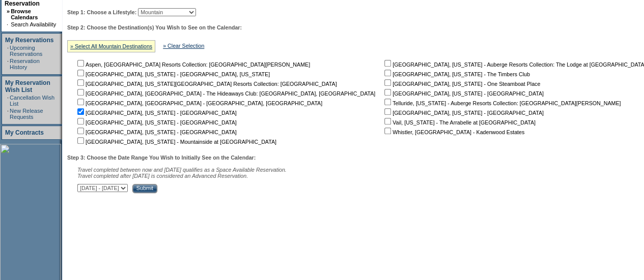 The image size is (644, 280). What do you see at coordinates (102, 12) in the screenshot?
I see `b: Step 1: Choose a Lifestyle:` at bounding box center [102, 12].